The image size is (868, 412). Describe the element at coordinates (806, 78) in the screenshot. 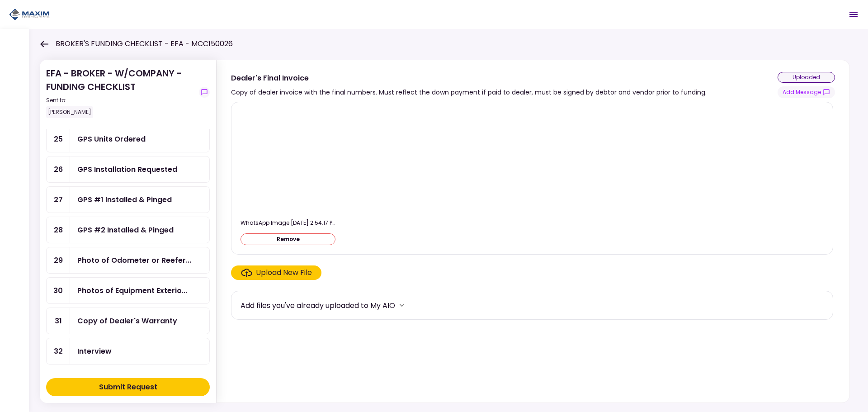

I see `div: uploaded` at that location.